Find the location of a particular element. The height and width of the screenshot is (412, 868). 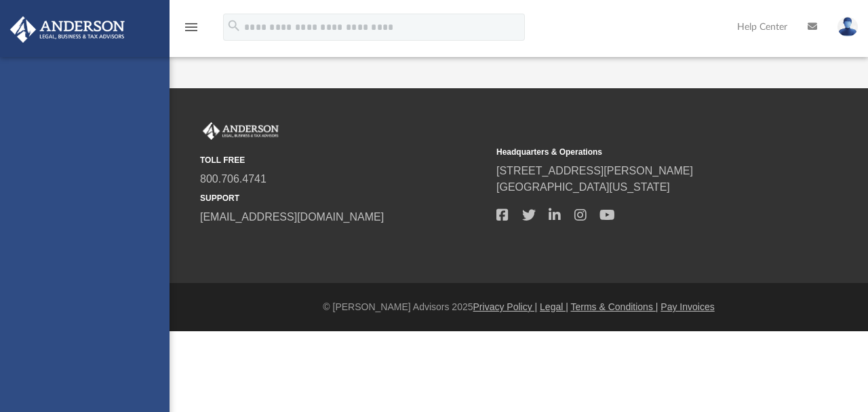

small: TOLL FREE is located at coordinates (344, 161).